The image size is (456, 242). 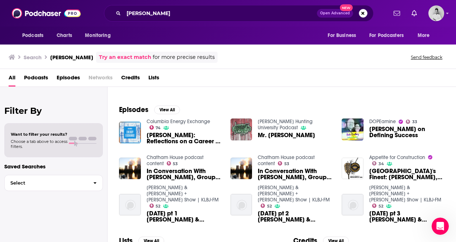 I want to click on a: Podchaser - Follow, Share and Rate Podcasts, so click(x=46, y=13).